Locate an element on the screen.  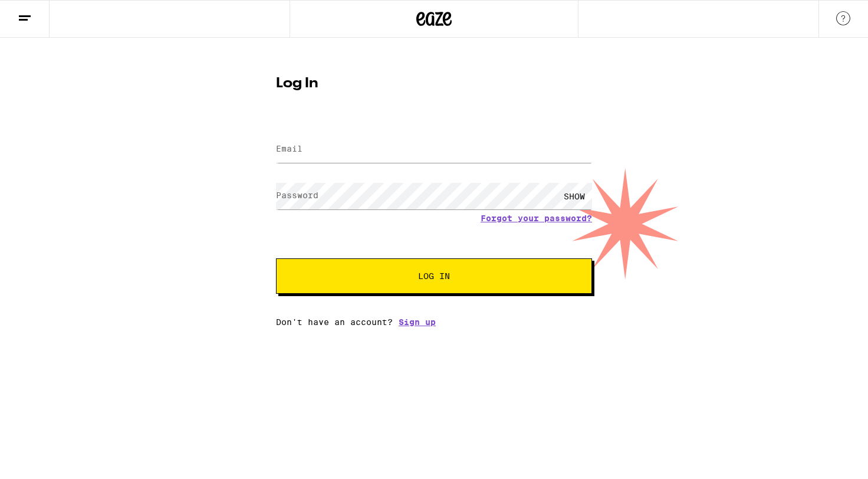
button: Log In is located at coordinates (434, 276).